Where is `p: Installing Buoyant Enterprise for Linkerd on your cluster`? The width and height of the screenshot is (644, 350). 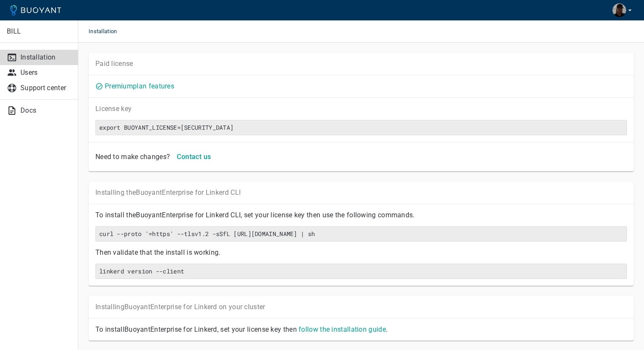
p: Installing Buoyant Enterprise for Linkerd on your cluster is located at coordinates (361, 308).